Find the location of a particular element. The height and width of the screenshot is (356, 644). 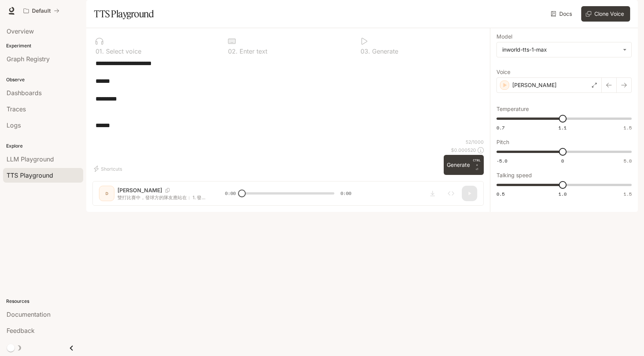

h1: TTS Playground is located at coordinates (123, 14).